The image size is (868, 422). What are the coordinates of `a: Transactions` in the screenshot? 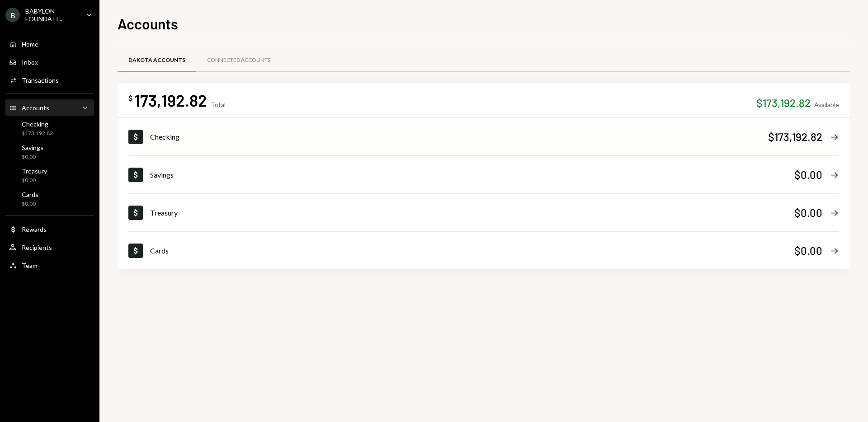 It's located at (50, 80).